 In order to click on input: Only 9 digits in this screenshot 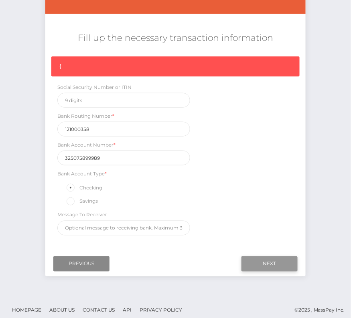, I will do `click(123, 129)`.